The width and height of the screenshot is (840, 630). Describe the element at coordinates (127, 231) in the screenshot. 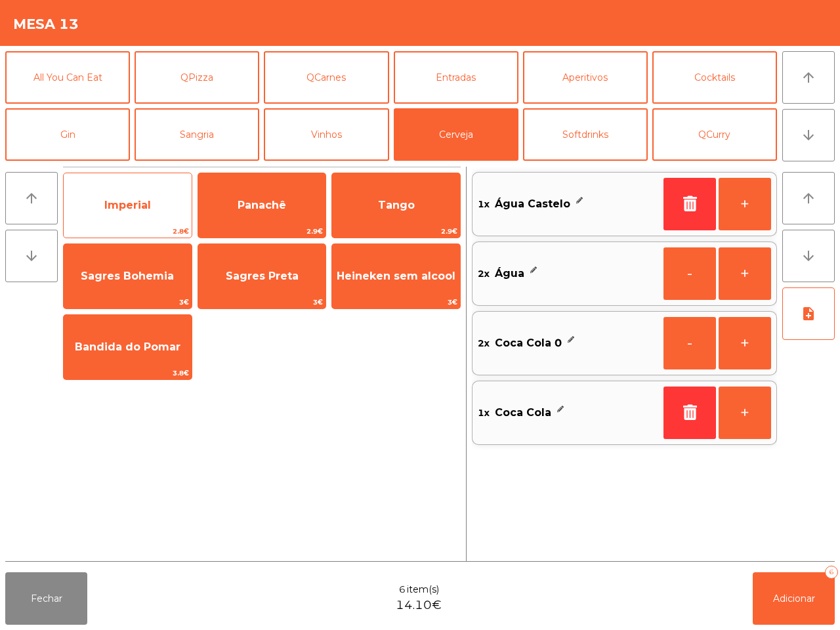

I see `span: 2.8€` at that location.